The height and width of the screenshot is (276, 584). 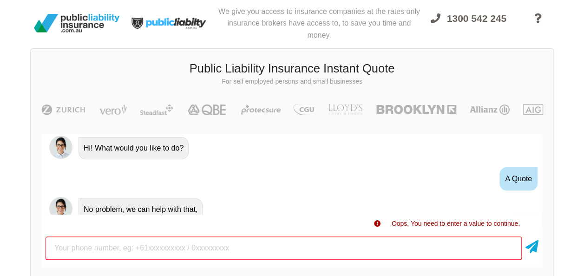 What do you see at coordinates (157, 110) in the screenshot?
I see `img: Steadfast | Public Liability Insurance` at bounding box center [157, 110].